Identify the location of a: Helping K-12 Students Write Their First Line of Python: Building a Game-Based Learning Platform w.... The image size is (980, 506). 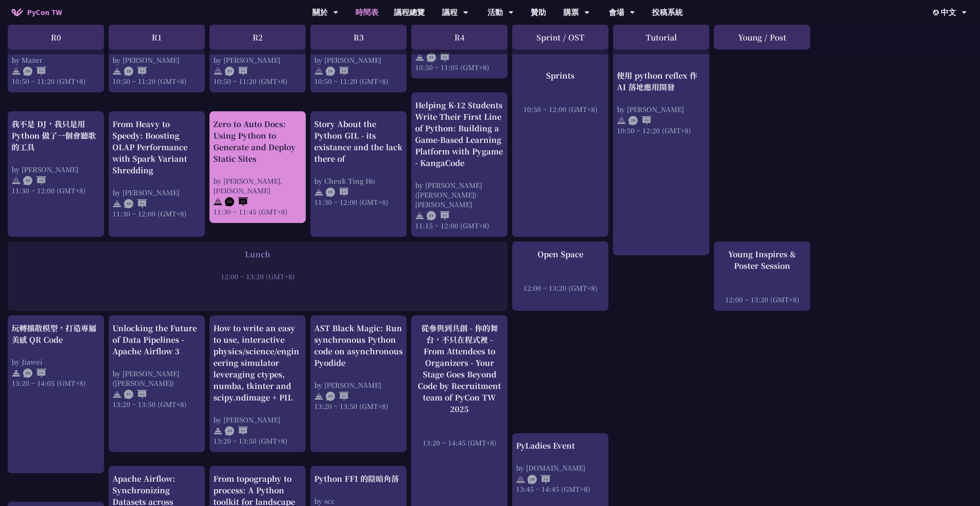
(459, 165).